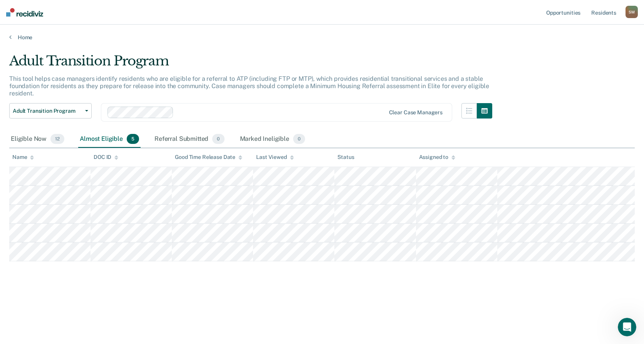 The image size is (644, 344). I want to click on button: Adult Transition Program, so click(50, 111).